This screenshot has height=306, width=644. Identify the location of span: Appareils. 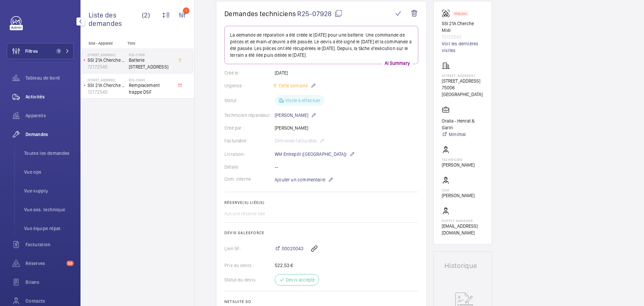
(50, 115).